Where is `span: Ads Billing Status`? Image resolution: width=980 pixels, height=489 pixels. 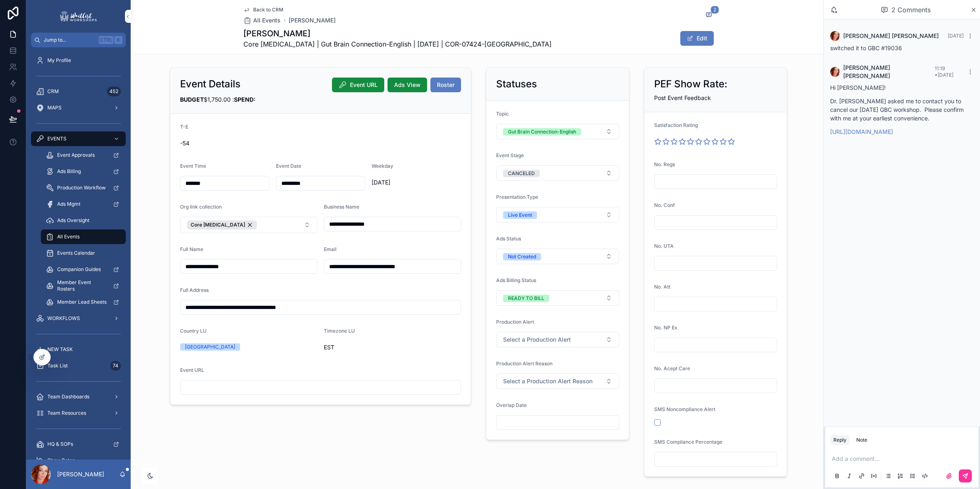
span: Ads Billing Status is located at coordinates (516, 280).